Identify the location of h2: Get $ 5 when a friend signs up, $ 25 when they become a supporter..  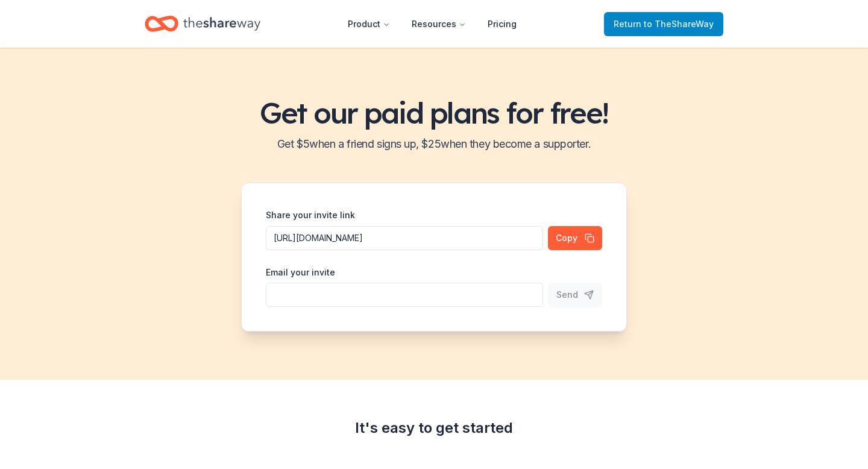
(434, 144).